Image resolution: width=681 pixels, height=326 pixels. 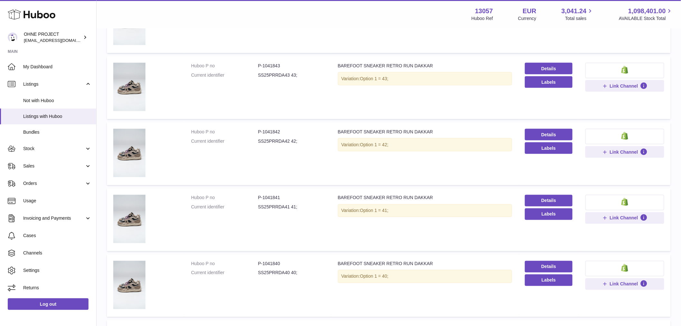 What do you see at coordinates (57, 287) in the screenshot?
I see `span: Returns` at bounding box center [57, 287].